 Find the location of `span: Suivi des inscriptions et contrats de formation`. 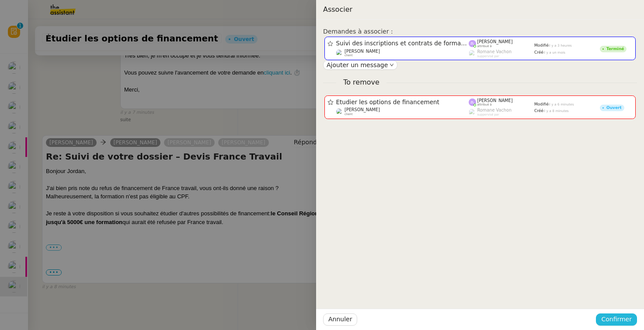

span: Suivi des inscriptions et contrats de formation is located at coordinates (403, 44).